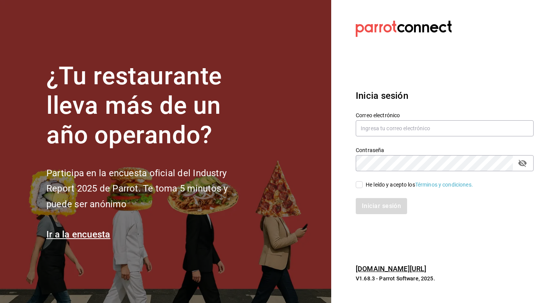 Image resolution: width=552 pixels, height=303 pixels. I want to click on a: Términos y condiciones., so click(444, 185).